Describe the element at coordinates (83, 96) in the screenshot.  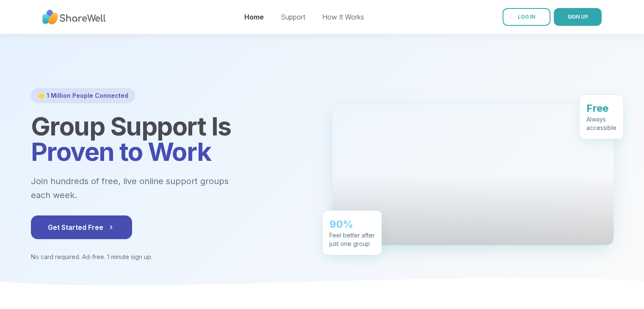
I see `div: 🌟 1 Million People Connected` at that location.